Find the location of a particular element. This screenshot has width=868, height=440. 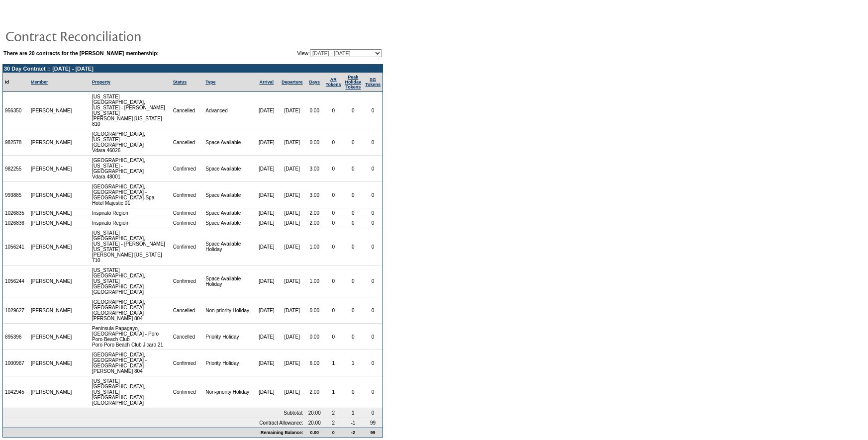

img: pgTtlContractReconciliation.gif is located at coordinates (104, 36).